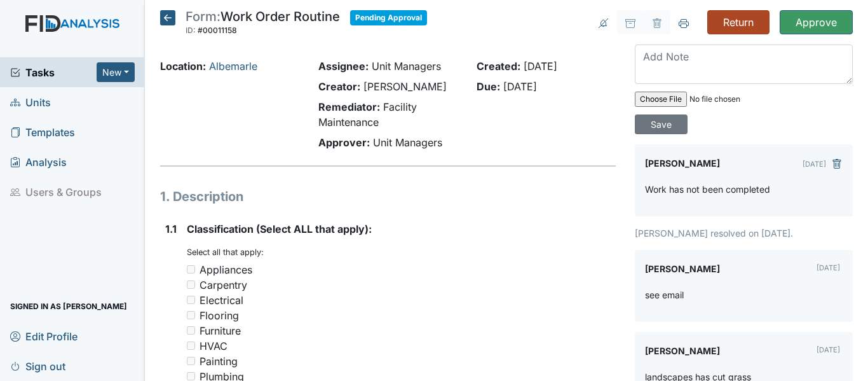 The width and height of the screenshot is (868, 381). What do you see at coordinates (214, 345) in the screenshot?
I see `div: HVAC` at bounding box center [214, 345].